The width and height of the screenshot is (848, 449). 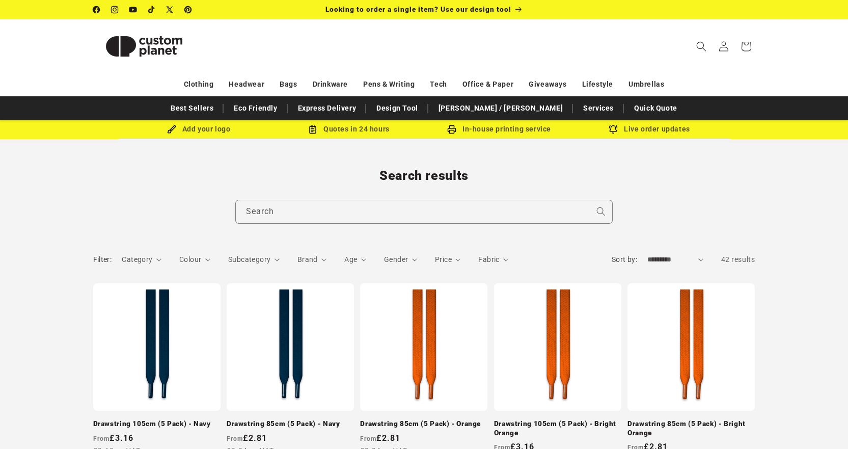 What do you see at coordinates (493, 259) in the screenshot?
I see `summary: Fabric (0 selected)` at bounding box center [493, 259].